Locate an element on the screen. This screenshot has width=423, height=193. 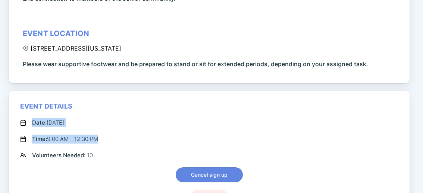
div: Event Details is located at coordinates (46, 107).